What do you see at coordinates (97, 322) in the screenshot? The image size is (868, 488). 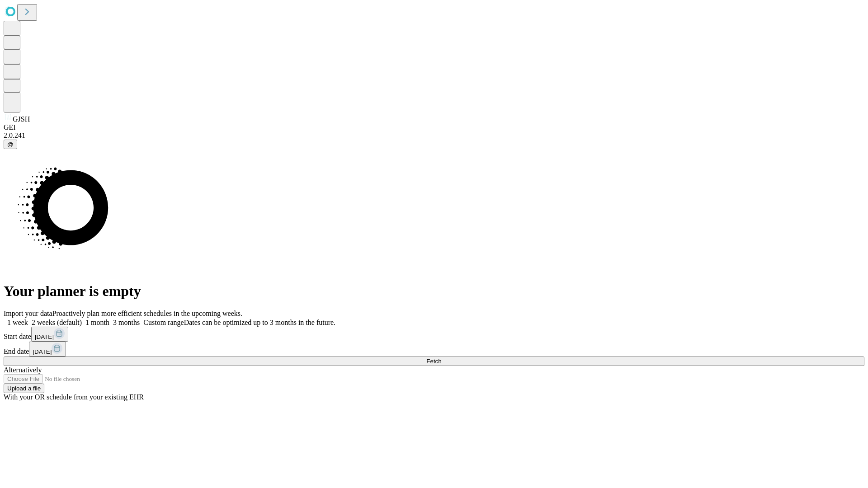 I see `span: 1 month` at bounding box center [97, 322].